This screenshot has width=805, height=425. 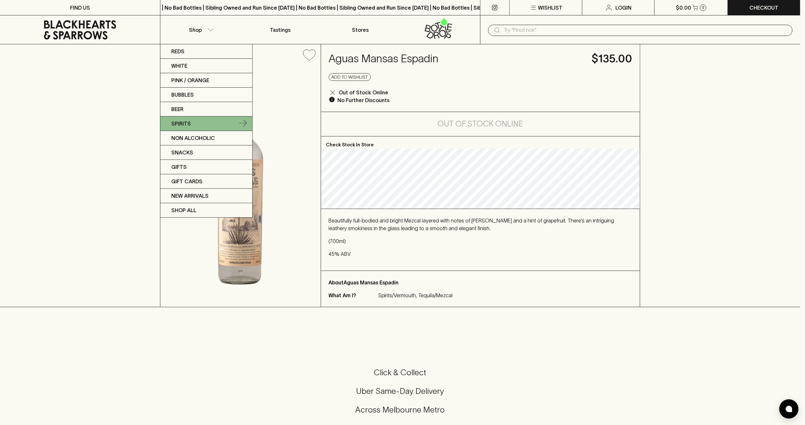 I want to click on img: bubble-icon, so click(x=789, y=409).